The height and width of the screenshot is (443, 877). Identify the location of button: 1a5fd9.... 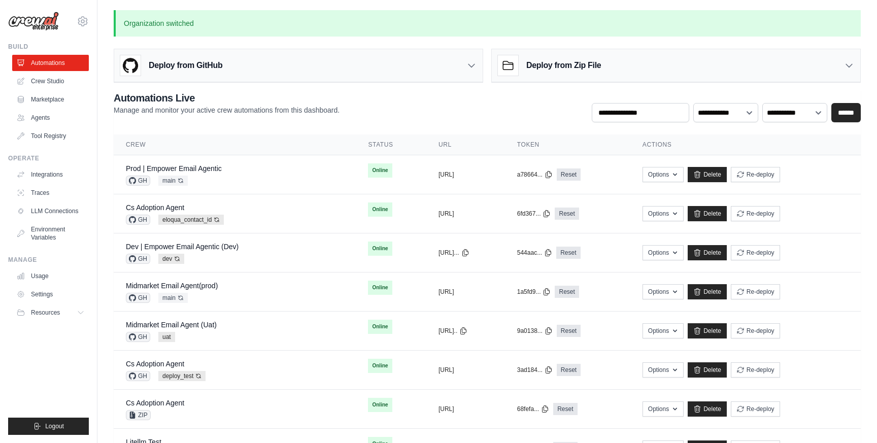
(534, 292).